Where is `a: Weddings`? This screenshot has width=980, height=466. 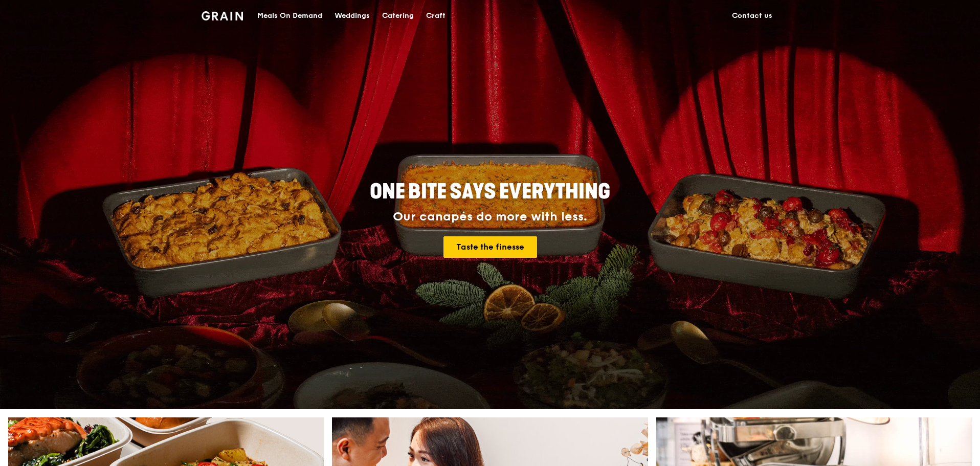 a: Weddings is located at coordinates (352, 16).